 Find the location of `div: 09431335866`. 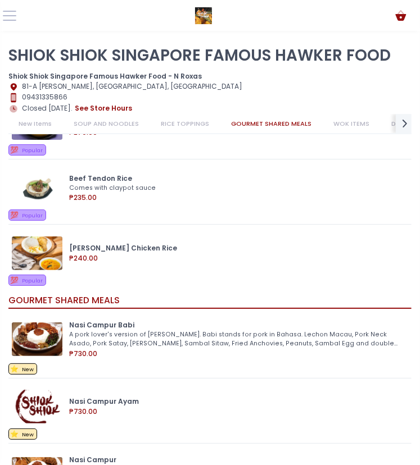

div: 09431335866 is located at coordinates (210, 97).